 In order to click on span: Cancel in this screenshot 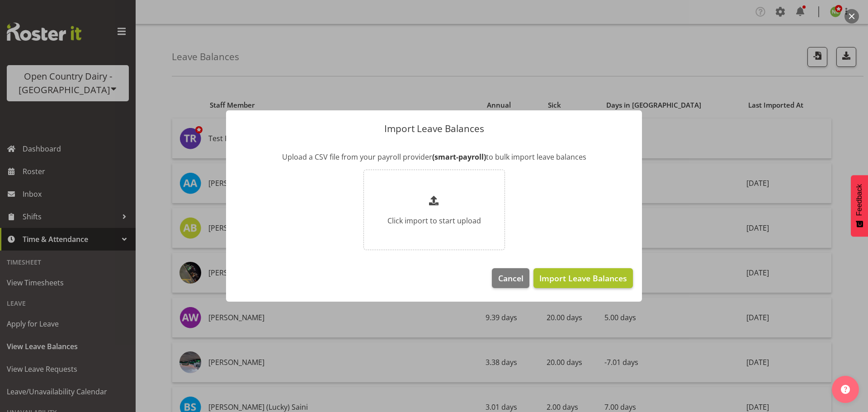, I will do `click(511, 278)`.